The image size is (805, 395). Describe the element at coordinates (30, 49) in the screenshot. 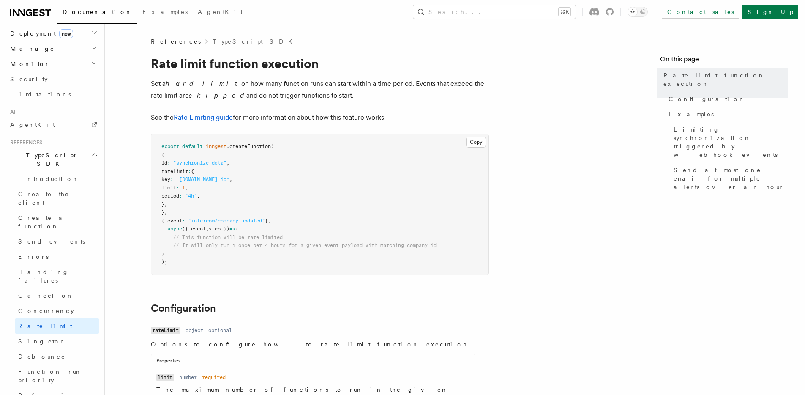

I see `span: Manage` at that location.